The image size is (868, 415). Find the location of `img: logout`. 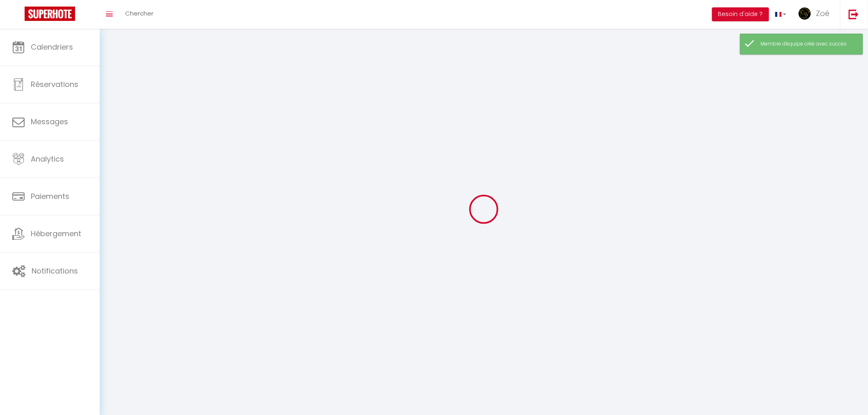

img: logout is located at coordinates (853, 14).